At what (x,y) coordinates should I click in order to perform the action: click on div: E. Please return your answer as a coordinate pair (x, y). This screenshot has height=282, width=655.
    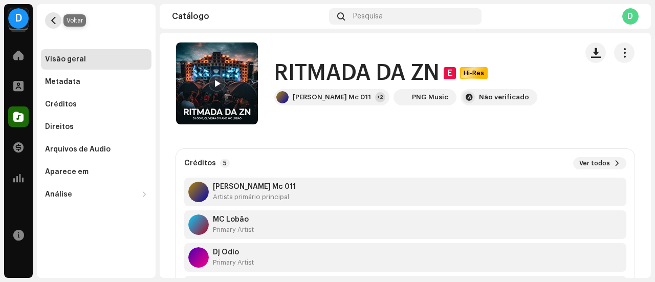
    Looking at the image, I should click on (450, 73).